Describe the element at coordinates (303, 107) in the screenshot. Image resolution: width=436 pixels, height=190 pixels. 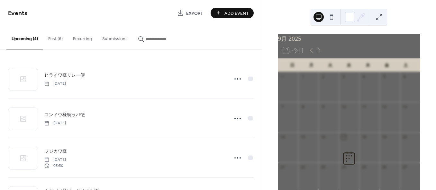
I see `div: 8` at that location.